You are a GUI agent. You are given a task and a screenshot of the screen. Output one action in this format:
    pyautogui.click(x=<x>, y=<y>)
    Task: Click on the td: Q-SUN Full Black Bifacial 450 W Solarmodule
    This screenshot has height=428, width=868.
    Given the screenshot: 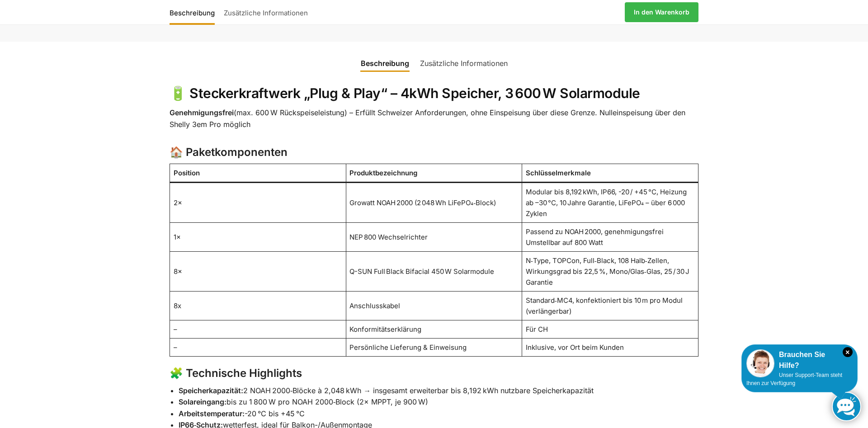 What is the action you would take?
    pyautogui.click(x=434, y=272)
    